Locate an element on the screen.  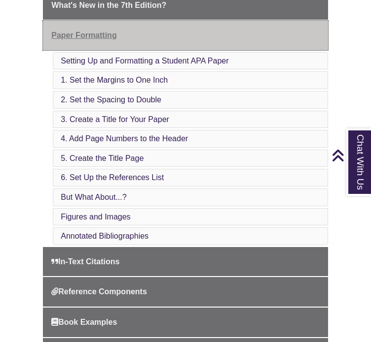
a: 5. Create the Title Page is located at coordinates (102, 158).